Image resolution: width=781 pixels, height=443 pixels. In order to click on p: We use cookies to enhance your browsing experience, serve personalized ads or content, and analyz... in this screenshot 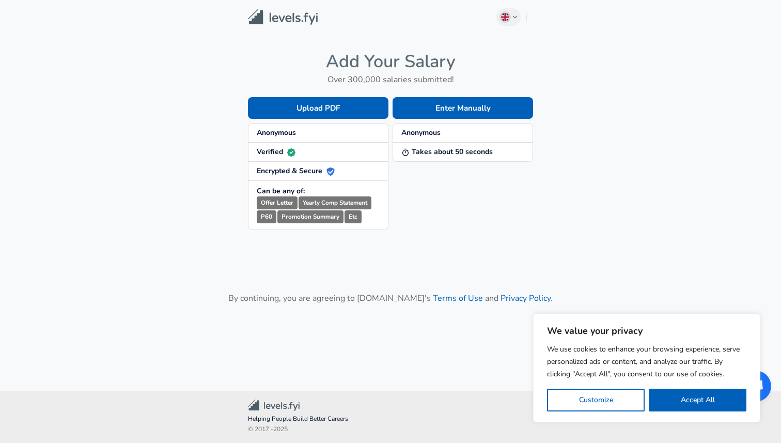, I will do `click(647, 361)`.